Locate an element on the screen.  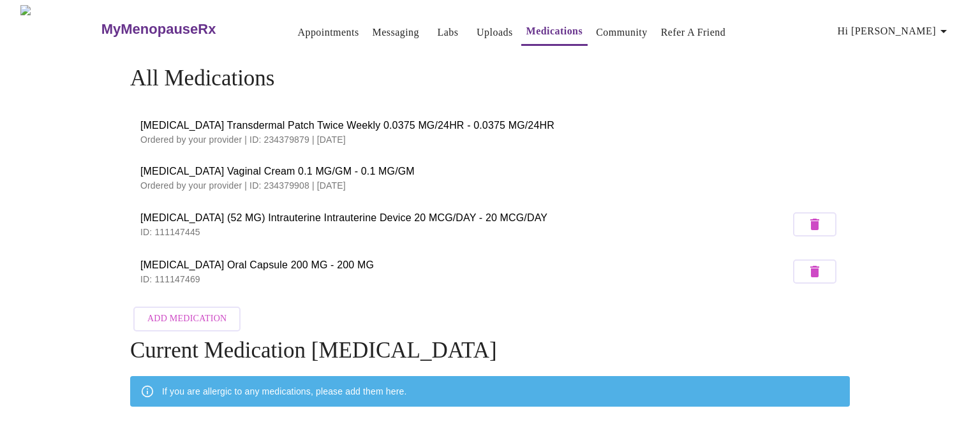
button: Appointments is located at coordinates (328, 33).